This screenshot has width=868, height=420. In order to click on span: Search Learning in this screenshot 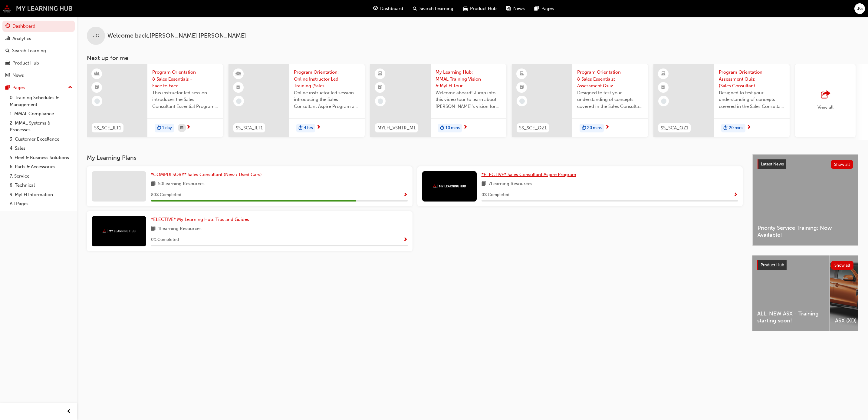, I will do `click(437, 8)`.